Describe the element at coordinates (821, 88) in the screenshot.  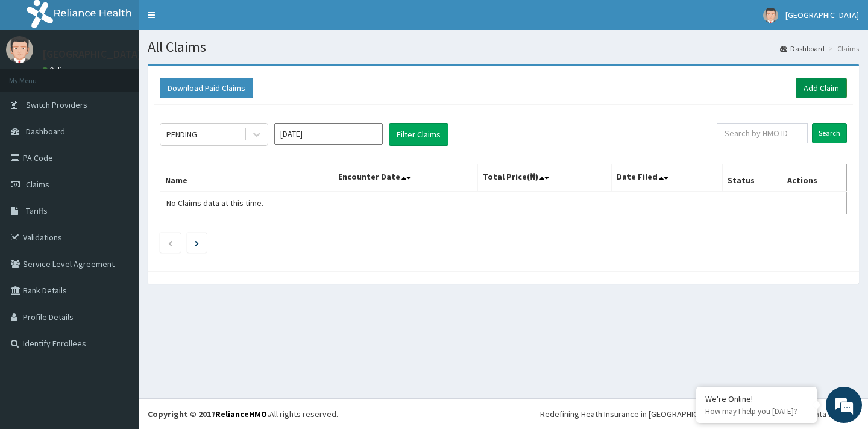
I see `a: Add Claim` at that location.